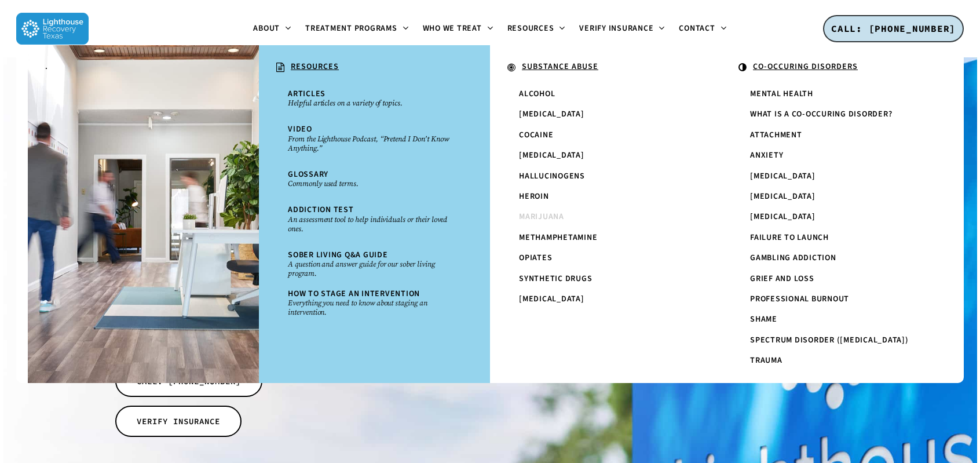  I want to click on a: Verify Insurance, so click(622, 29).